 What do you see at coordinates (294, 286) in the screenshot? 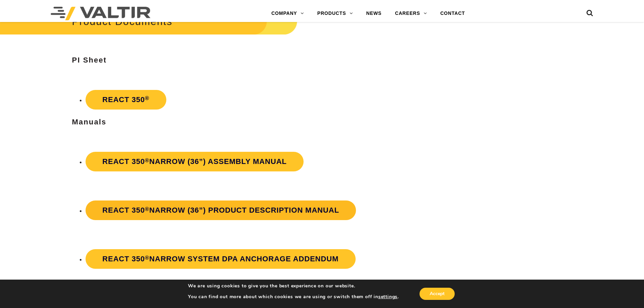
I see `p: We are using cookies to give you the best experience on our website.` at bounding box center [294, 286].